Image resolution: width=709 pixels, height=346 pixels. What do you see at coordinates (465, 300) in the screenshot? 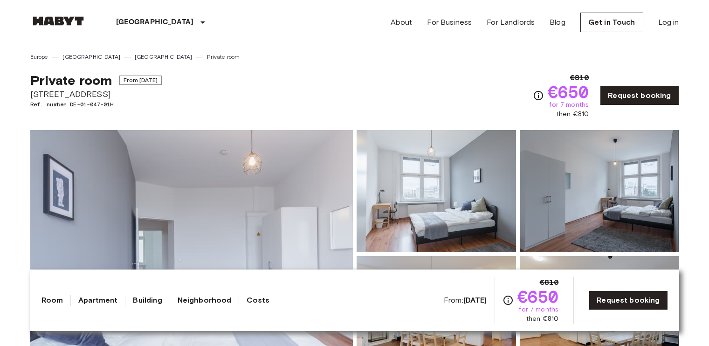
I see `span: From:` at bounding box center [465, 300].